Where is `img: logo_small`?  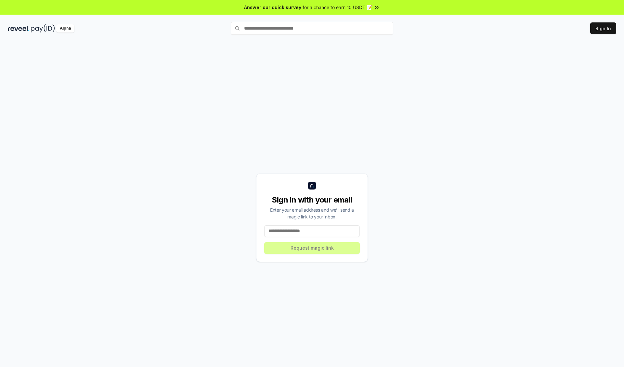
img: logo_small is located at coordinates (312, 186).